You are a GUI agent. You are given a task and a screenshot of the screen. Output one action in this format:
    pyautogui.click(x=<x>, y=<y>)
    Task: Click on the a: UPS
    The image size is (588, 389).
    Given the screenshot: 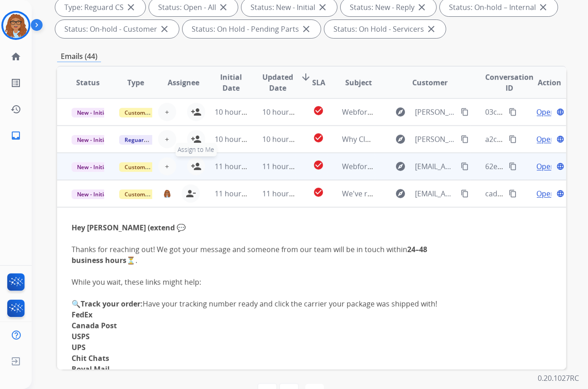 What is the action you would take?
    pyautogui.click(x=78, y=347)
    